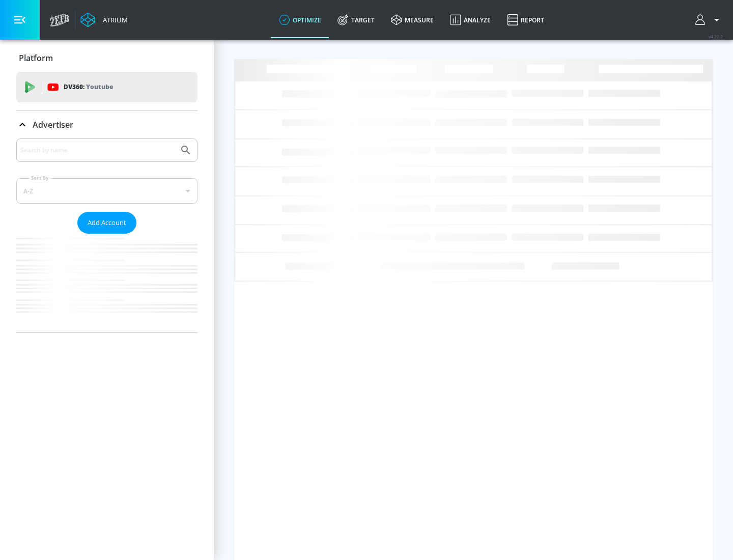 This screenshot has height=560, width=733. Describe the element at coordinates (107, 283) in the screenshot. I see `nav: list of Advertiser` at that location.